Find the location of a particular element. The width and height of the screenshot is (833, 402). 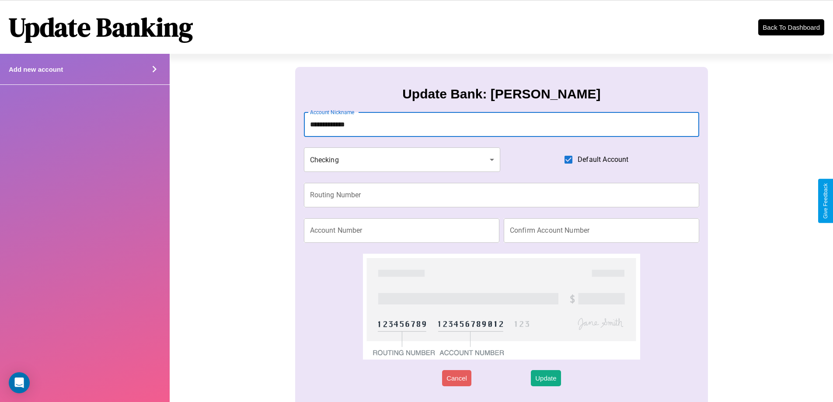

h4: Add new account is located at coordinates (36, 69).